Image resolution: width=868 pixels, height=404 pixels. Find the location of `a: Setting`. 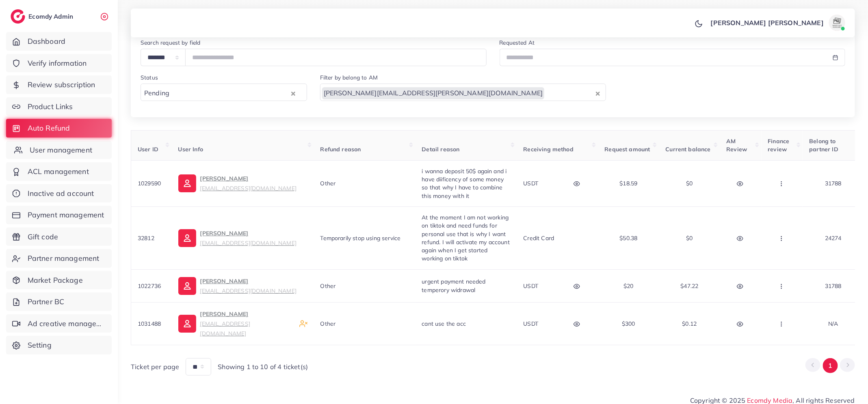

a: Setting is located at coordinates (59, 345).